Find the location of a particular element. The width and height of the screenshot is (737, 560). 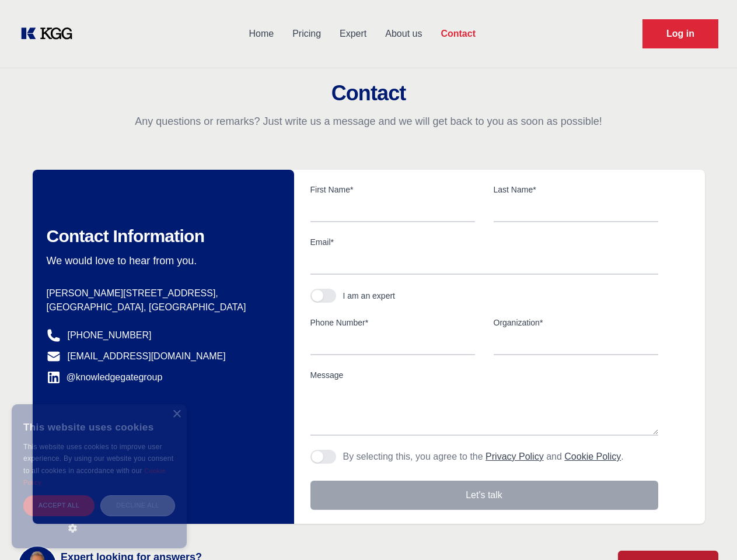

label: Organization* is located at coordinates (576, 322).